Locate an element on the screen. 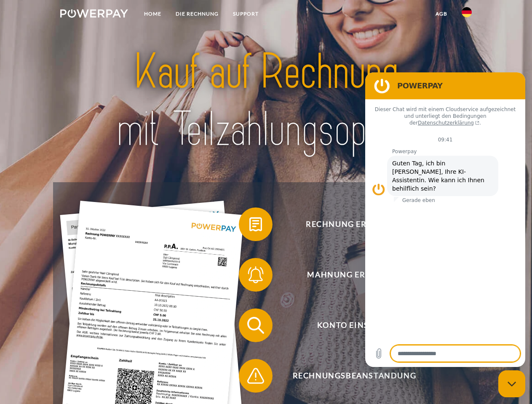  span: Mahnung erhalten? is located at coordinates (354, 275).